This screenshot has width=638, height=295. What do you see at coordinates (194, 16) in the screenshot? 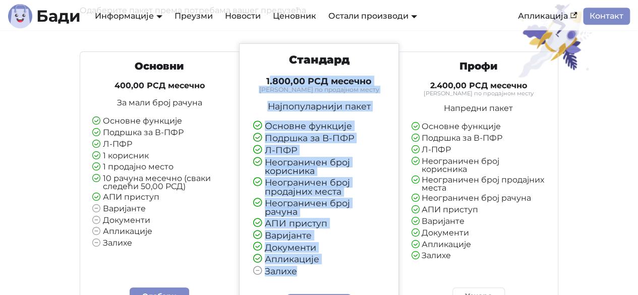
I see `a: Преузми` at bounding box center [194, 16].